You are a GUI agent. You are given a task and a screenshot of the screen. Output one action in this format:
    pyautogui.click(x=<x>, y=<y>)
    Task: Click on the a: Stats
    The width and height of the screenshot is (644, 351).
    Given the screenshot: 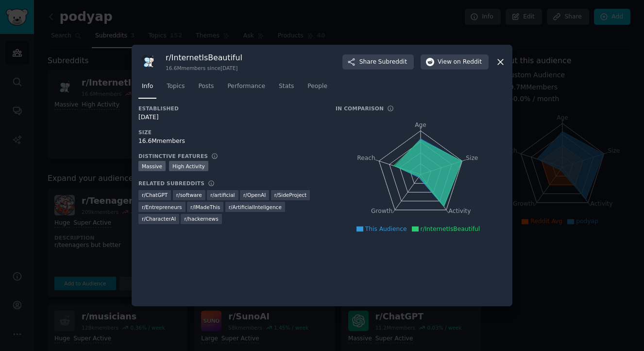 What is the action you would take?
    pyautogui.click(x=286, y=89)
    